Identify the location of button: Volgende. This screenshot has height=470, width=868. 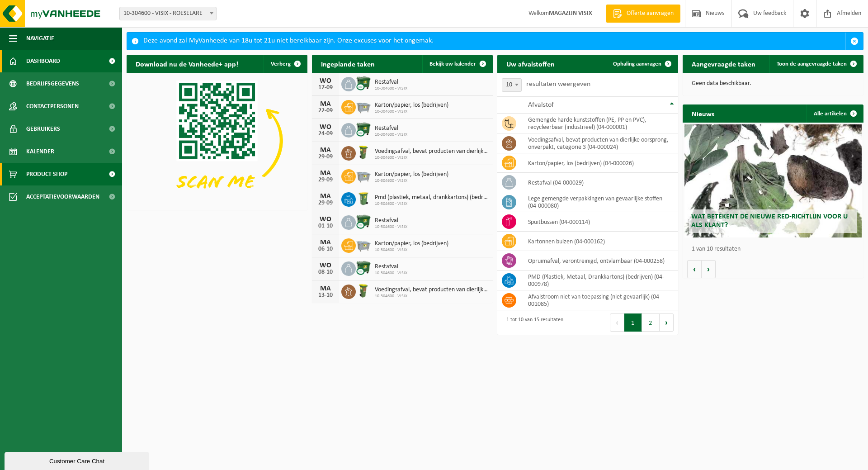
(709, 269).